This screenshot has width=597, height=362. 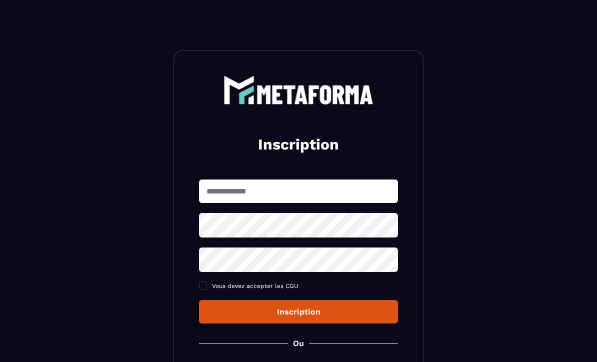 I want to click on span: Vous devez accepter les CGU, so click(x=255, y=286).